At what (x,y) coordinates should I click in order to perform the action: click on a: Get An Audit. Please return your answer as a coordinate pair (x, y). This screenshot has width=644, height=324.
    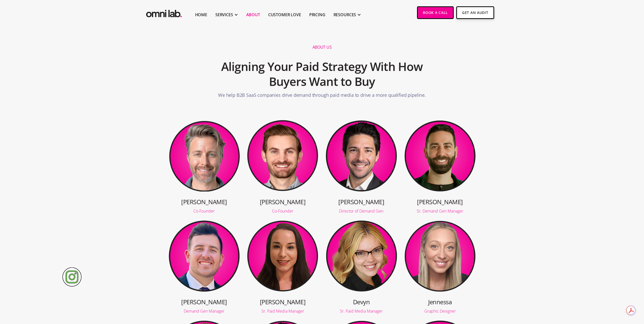
    Looking at the image, I should click on (475, 12).